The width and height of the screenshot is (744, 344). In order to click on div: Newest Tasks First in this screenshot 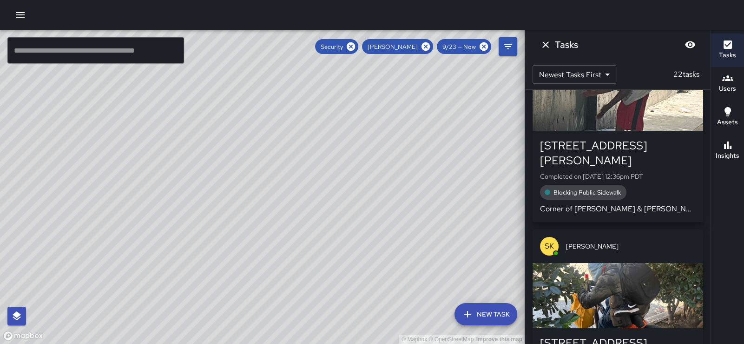, I will do `click(575, 74)`.